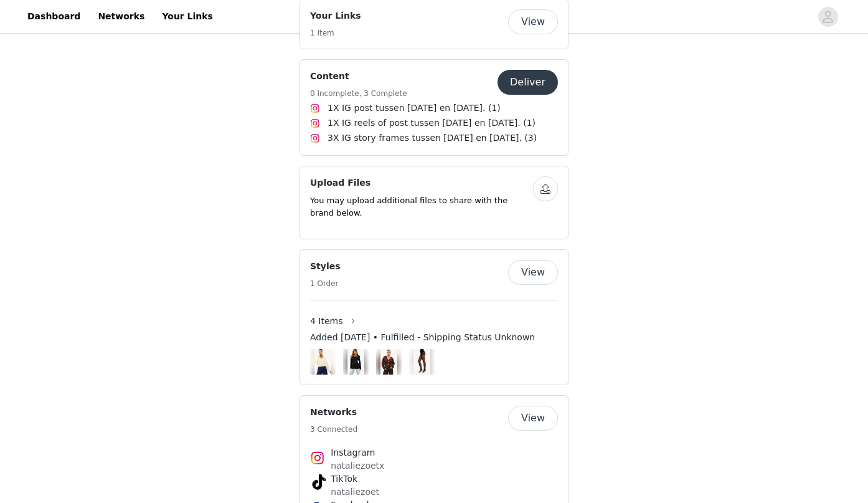 Image resolution: width=868 pixels, height=503 pixels. I want to click on h4: Content, so click(359, 76).